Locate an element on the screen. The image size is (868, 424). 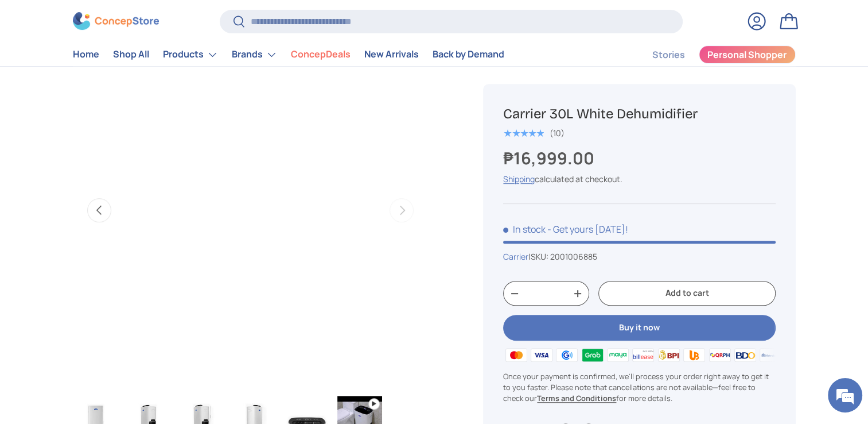
a: Shipping is located at coordinates (519, 179).